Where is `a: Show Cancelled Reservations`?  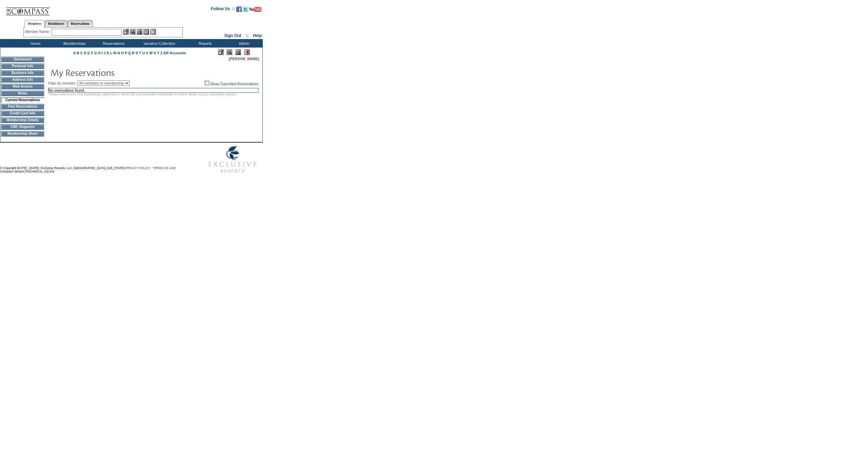
a: Show Cancelled Reservations is located at coordinates (231, 84).